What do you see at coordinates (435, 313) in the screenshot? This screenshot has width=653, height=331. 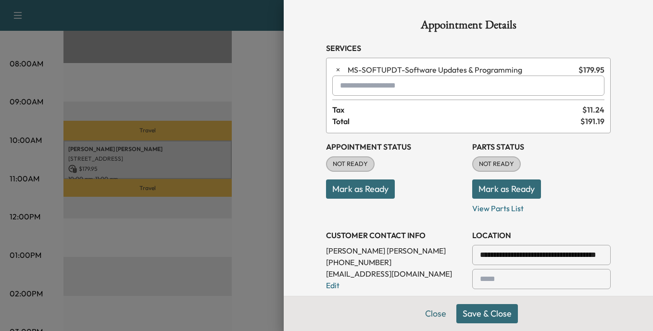 I see `button: Close` at bounding box center [435, 313].